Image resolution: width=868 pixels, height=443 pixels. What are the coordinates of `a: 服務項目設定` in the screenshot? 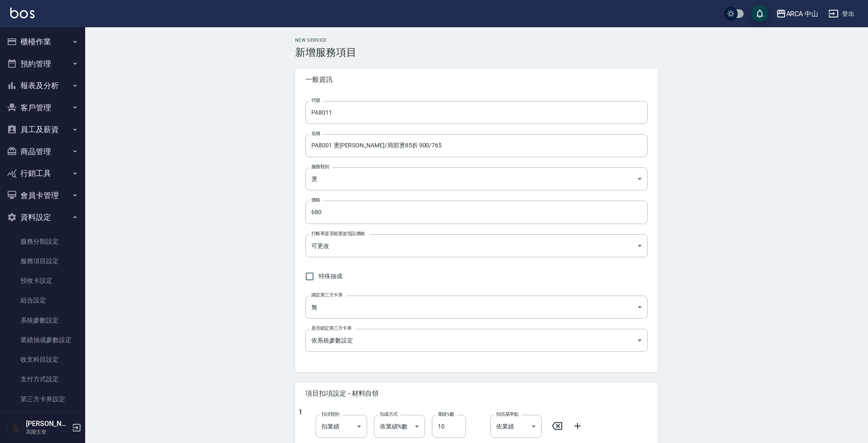 It's located at (43, 261).